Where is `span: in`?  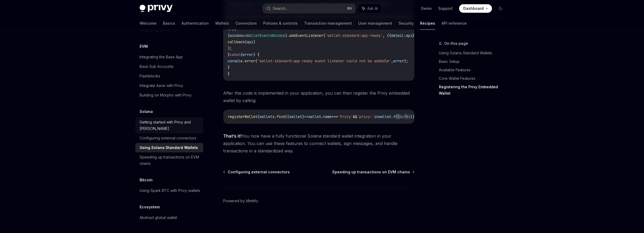 span: in is located at coordinates (376, 116).